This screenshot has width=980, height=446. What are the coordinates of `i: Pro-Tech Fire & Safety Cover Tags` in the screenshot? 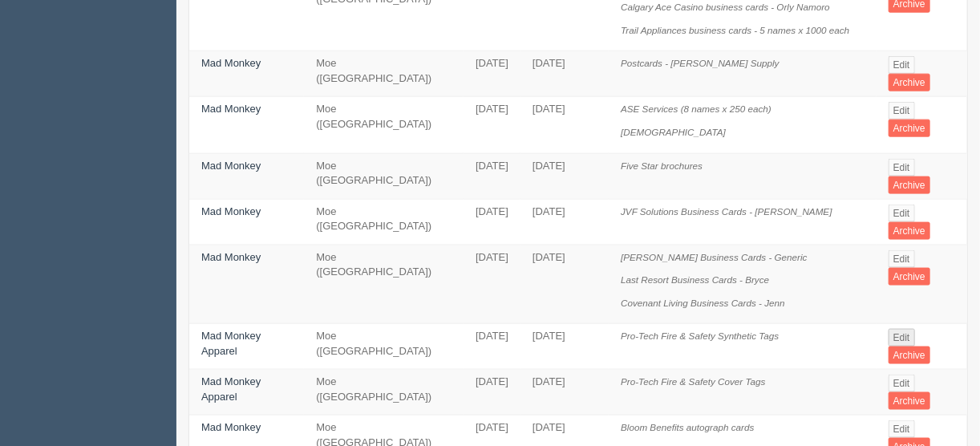 It's located at (693, 381).